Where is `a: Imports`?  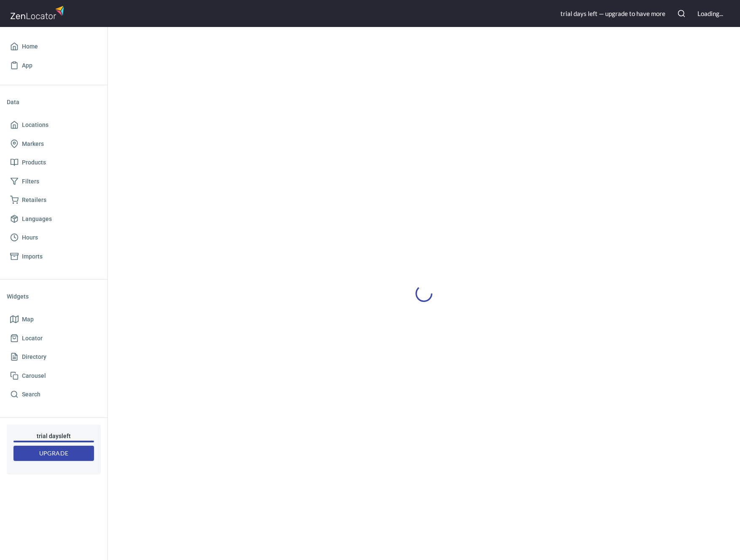 a: Imports is located at coordinates (54, 256).